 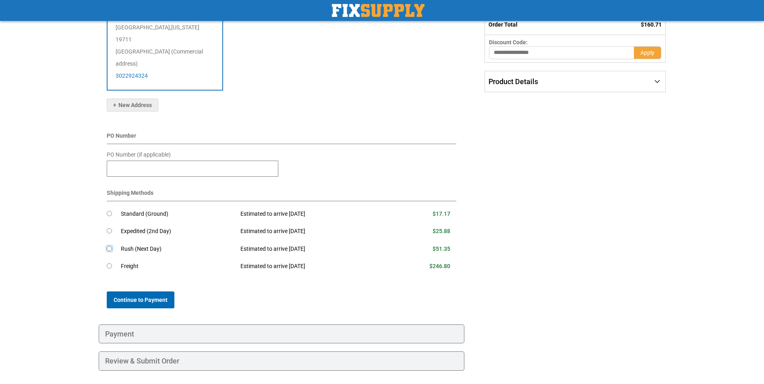 I want to click on div: Shipping Methods, so click(x=281, y=195).